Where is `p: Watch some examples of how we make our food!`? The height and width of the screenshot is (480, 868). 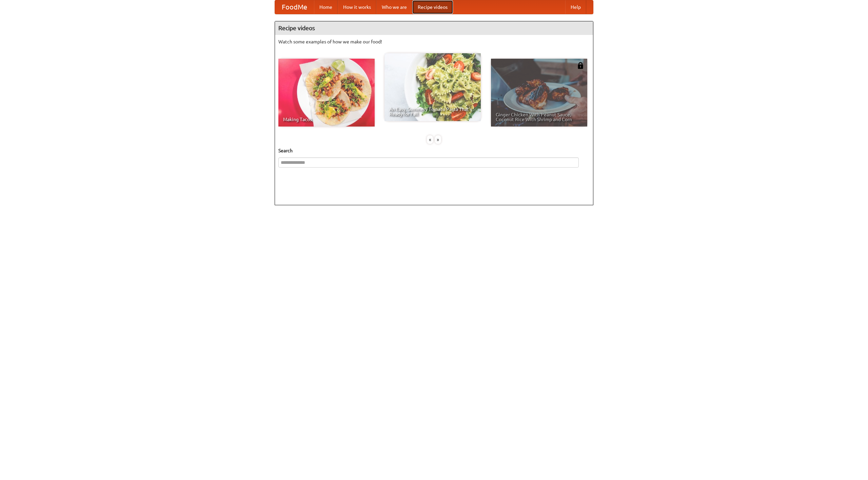 p: Watch some examples of how we make our food! is located at coordinates (434, 42).